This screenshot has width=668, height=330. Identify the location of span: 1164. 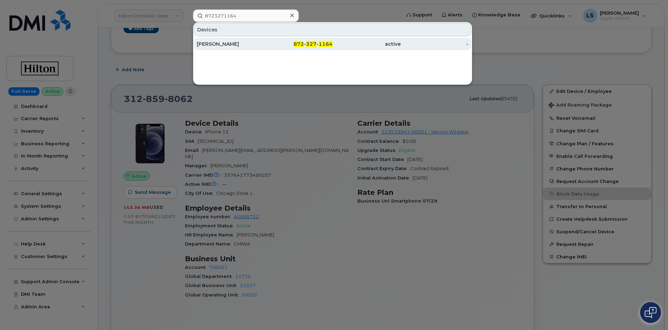
(326, 44).